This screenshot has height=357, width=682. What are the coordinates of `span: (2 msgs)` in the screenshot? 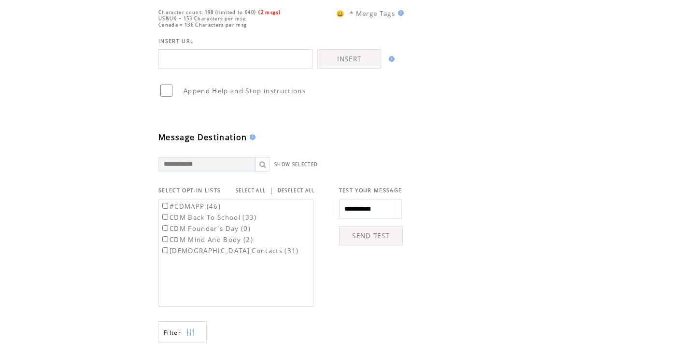 It's located at (270, 12).